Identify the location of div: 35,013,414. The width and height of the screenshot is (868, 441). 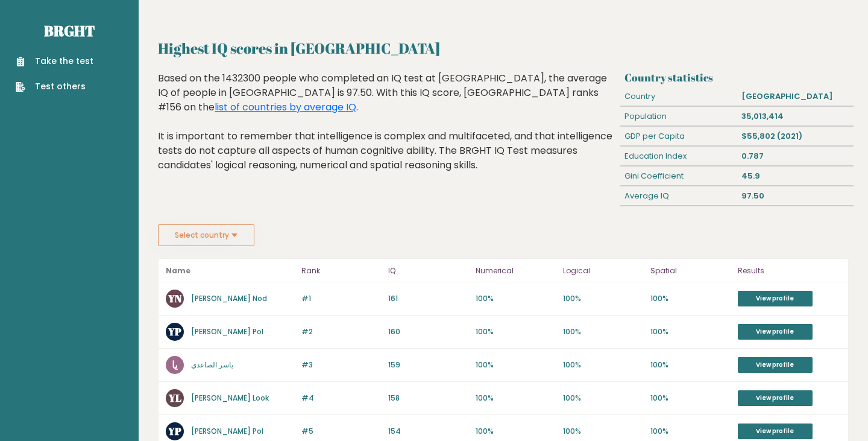
(796, 117).